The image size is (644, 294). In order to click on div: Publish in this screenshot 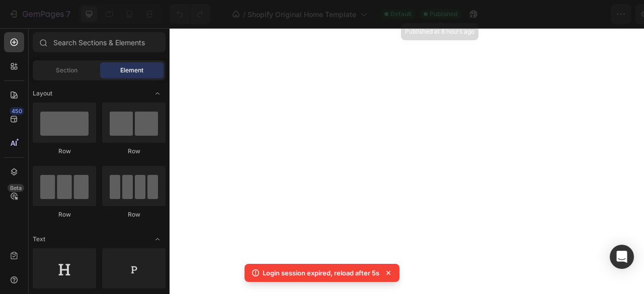, I will do `click(598, 14)`.